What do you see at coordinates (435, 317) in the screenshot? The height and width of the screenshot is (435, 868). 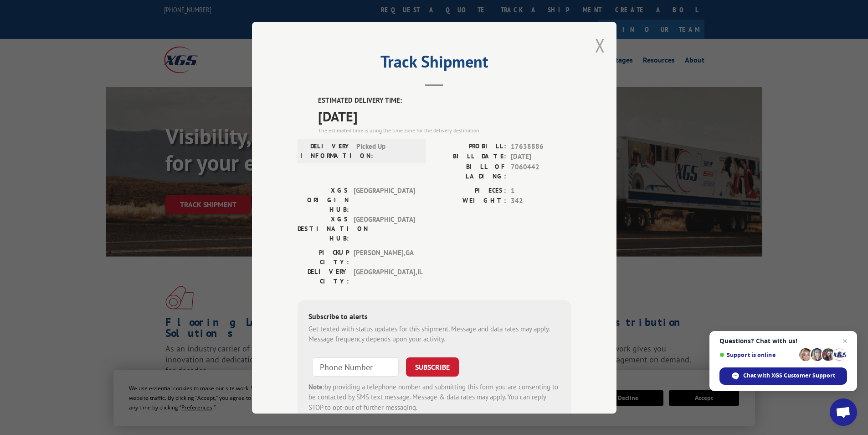 I see `div: Subscribe to alerts` at bounding box center [435, 317].